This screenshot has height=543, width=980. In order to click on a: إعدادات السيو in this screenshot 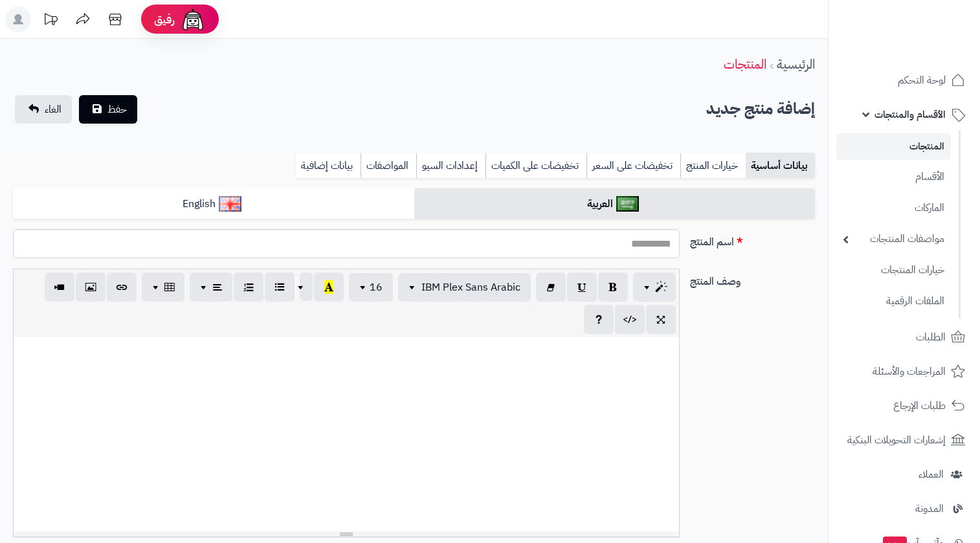, I will do `click(451, 166)`.